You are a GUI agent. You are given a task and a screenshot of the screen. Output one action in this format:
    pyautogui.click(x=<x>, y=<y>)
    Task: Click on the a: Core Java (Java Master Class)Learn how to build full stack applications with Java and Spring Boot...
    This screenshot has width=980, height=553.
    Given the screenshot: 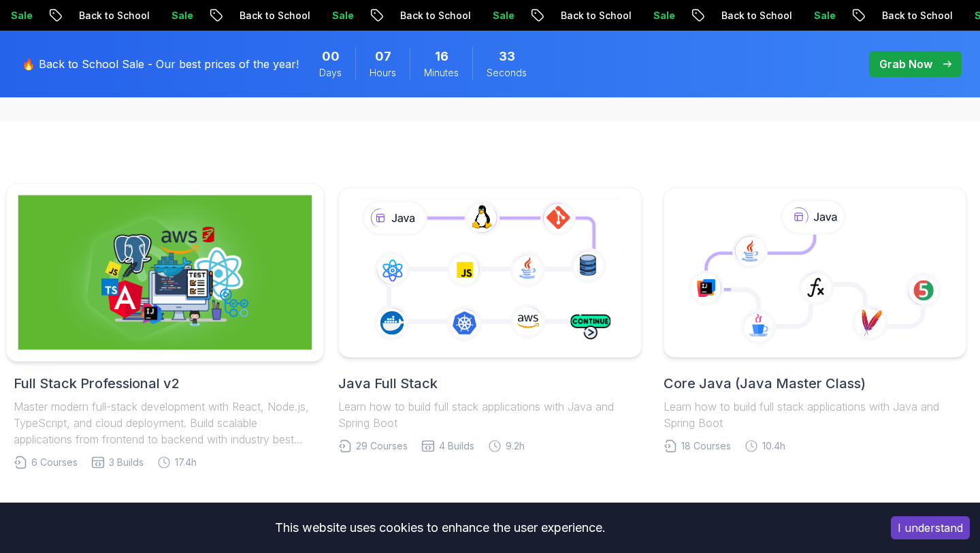 What is the action you would take?
    pyautogui.click(x=815, y=321)
    